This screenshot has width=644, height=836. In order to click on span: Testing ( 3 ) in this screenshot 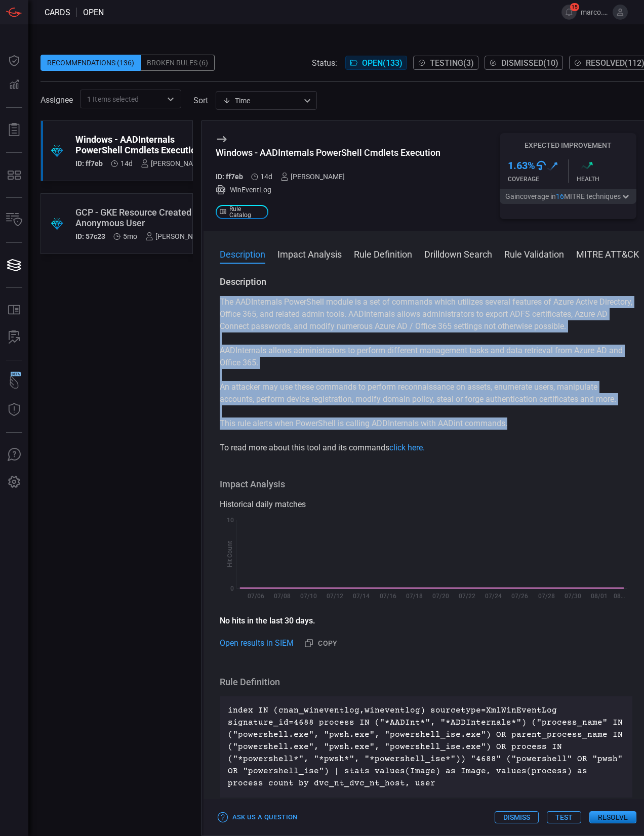, I will do `click(451, 63)`.